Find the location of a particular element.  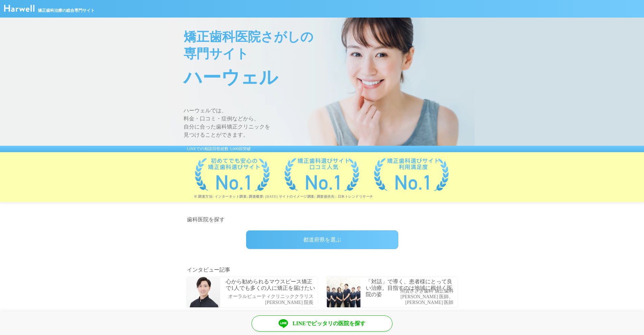

h2: インタビュー記事 is located at coordinates (322, 270).